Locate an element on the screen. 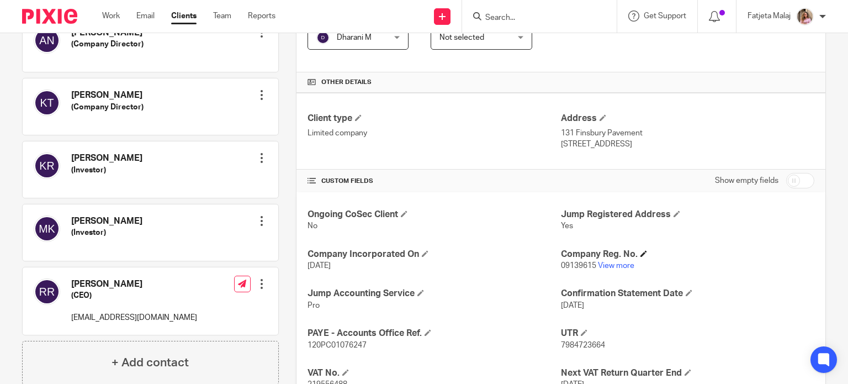 This screenshot has width=848, height=384. span: Get Support is located at coordinates (665, 16).